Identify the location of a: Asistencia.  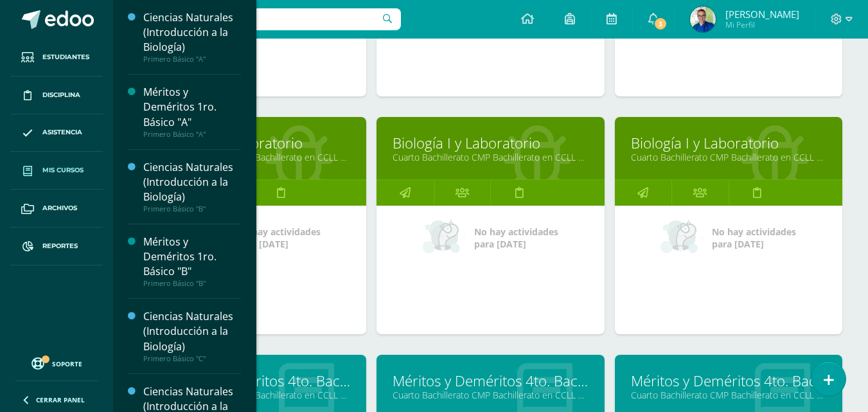
(57, 133).